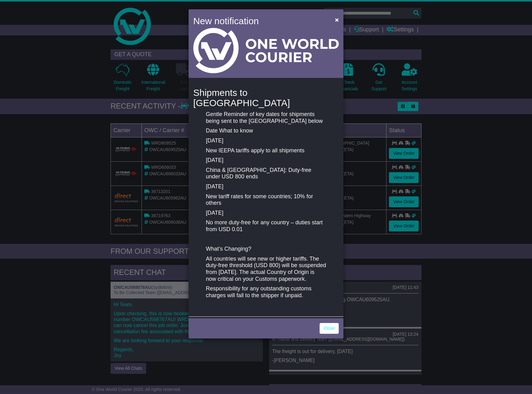 The image size is (532, 394). Describe the element at coordinates (266, 50) in the screenshot. I see `img: Light` at that location.